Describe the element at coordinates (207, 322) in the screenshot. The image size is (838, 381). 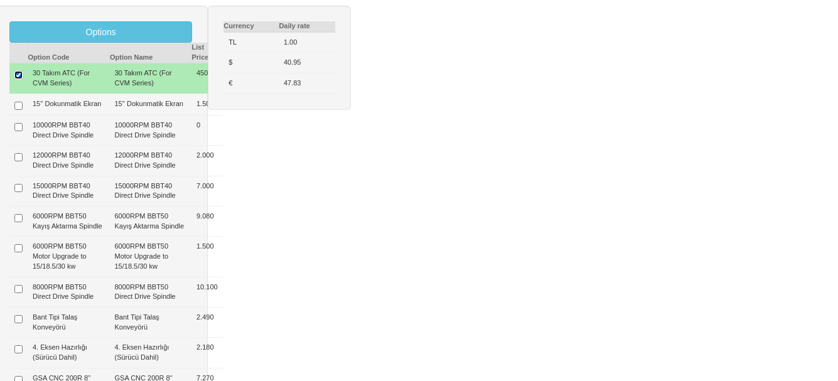
I see `td: 2.490` at that location.